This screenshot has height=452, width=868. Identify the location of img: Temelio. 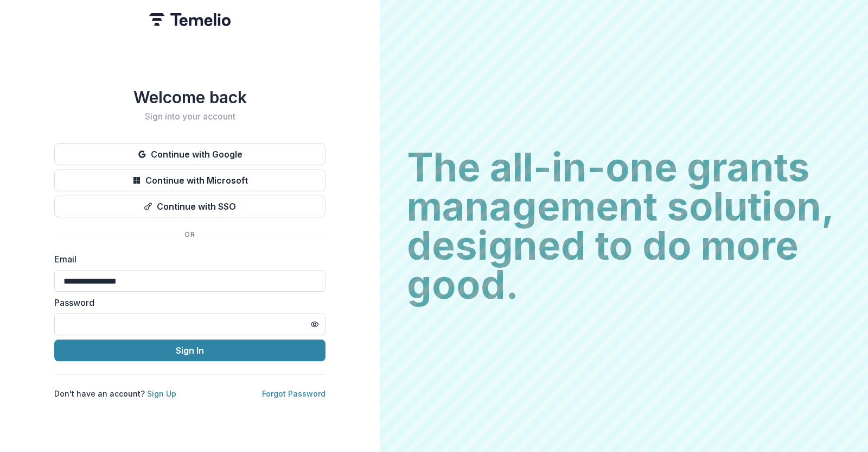
(189, 20).